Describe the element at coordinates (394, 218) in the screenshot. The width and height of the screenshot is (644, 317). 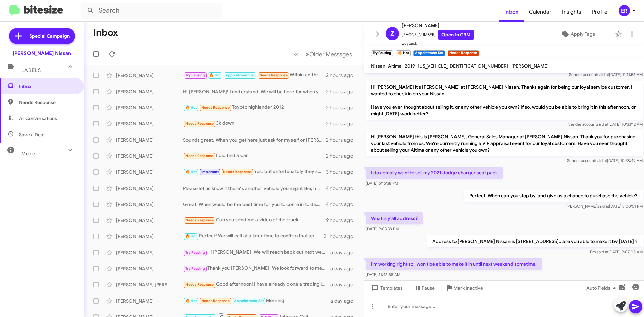
I see `p: What is y'all address?` at that location.